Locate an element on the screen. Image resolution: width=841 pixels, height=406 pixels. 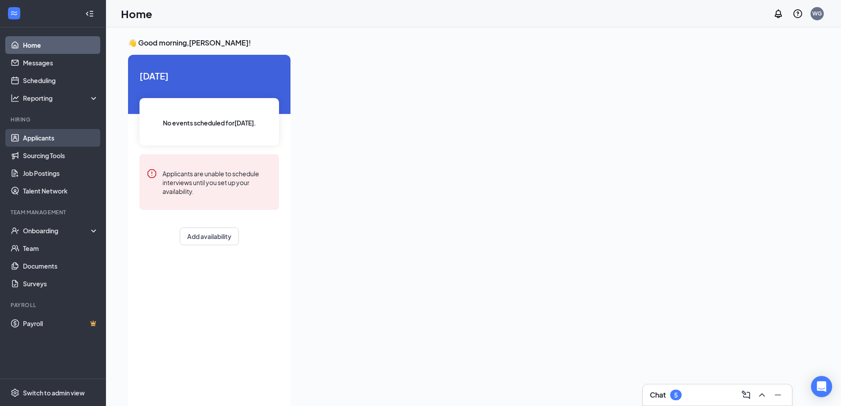
svg: UserCheck is located at coordinates (15, 230).